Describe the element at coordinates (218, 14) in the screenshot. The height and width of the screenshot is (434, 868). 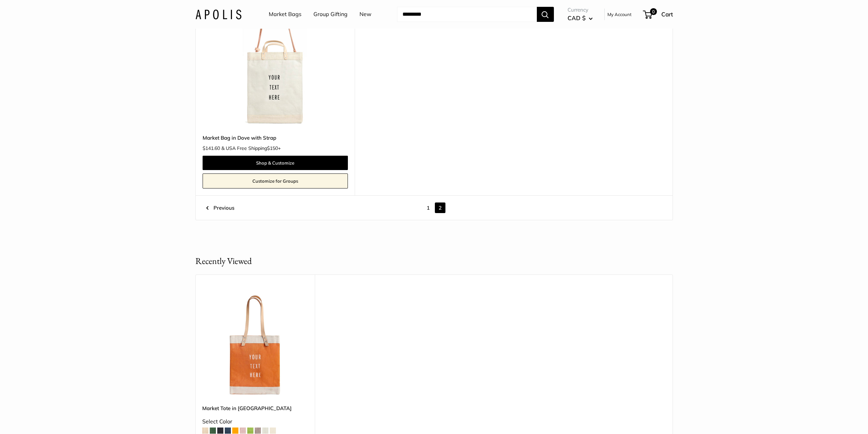
I see `img: Apolis` at that location.